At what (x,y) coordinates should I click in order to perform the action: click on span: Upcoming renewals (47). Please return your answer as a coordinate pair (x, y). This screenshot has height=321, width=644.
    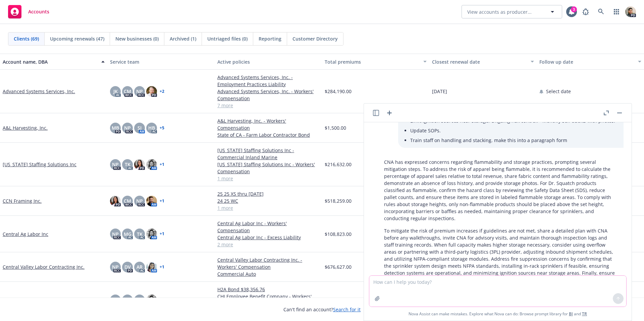
    Looking at the image, I should click on (77, 39).